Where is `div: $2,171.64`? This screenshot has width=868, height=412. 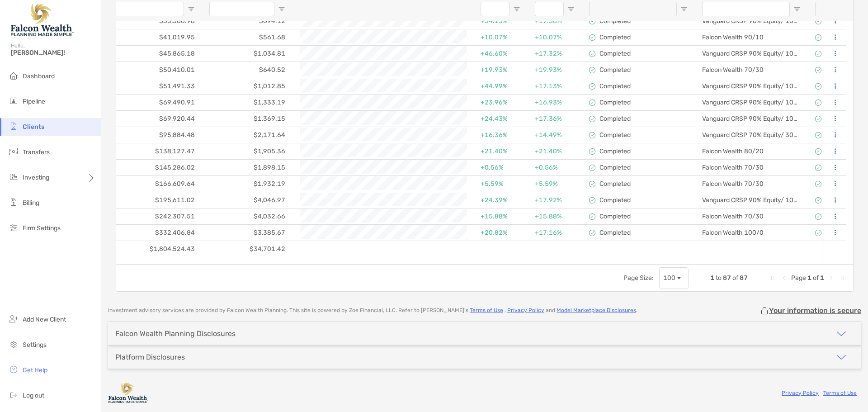
div: $2,171.64 is located at coordinates (247, 135).